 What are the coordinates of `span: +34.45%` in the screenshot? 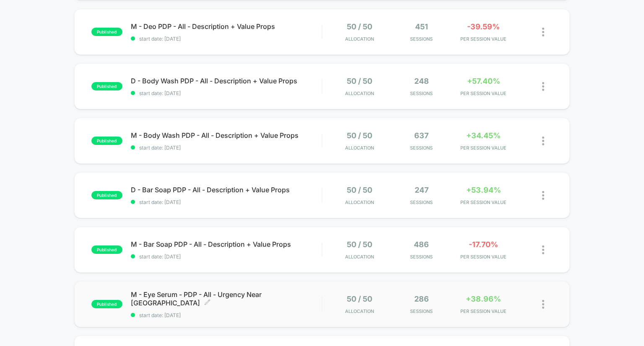 It's located at (483, 136).